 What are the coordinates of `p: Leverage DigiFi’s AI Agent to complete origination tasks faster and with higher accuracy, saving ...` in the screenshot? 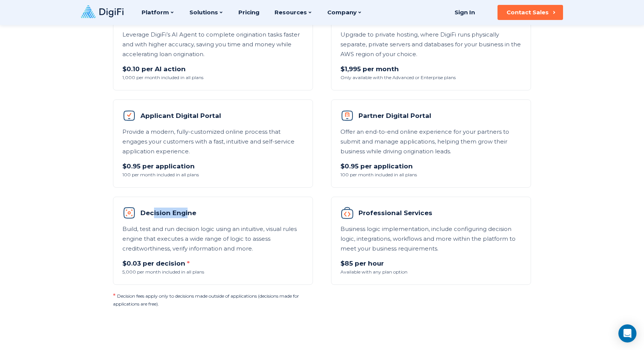 It's located at (213, 45).